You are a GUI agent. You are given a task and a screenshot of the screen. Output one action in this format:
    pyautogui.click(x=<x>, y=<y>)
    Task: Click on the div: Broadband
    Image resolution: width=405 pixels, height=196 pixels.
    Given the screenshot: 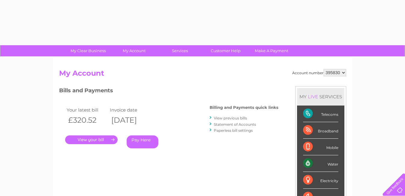 What is the action you would take?
    pyautogui.click(x=321, y=130)
    